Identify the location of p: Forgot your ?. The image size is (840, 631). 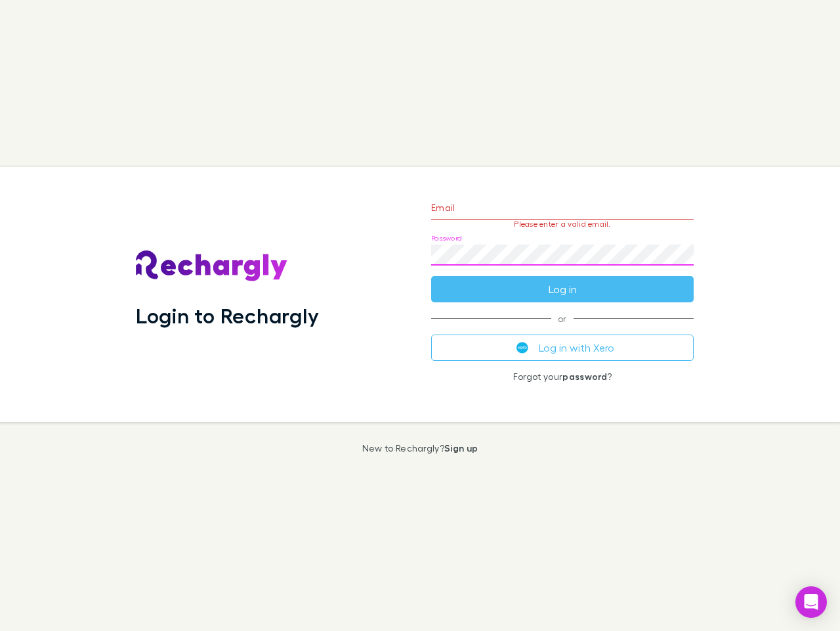
(563, 377).